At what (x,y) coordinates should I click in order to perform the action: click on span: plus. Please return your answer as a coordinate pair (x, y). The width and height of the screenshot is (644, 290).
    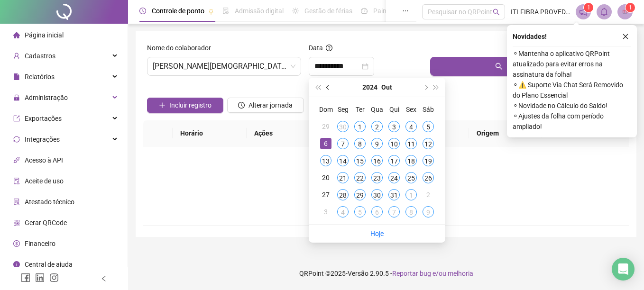
    Looking at the image, I should click on (162, 105).